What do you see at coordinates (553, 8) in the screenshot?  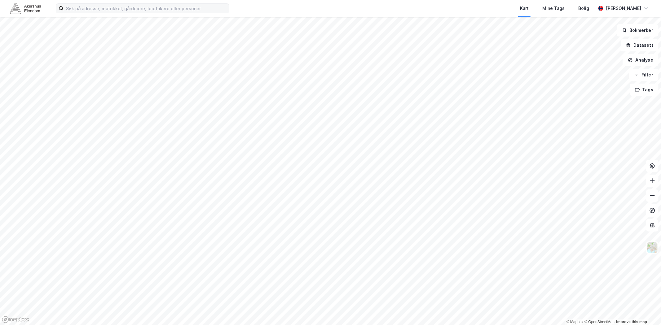 I see `div: Mine Tags` at bounding box center [553, 8].